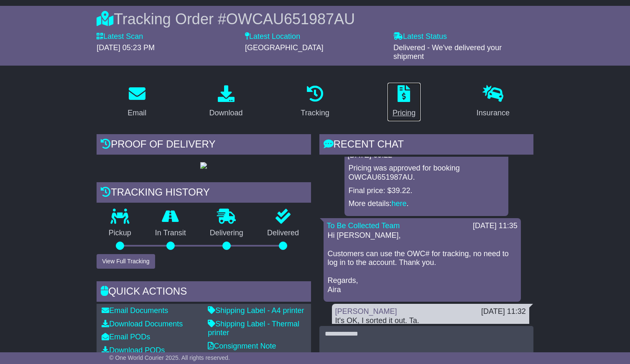 This screenshot has height=364, width=630. What do you see at coordinates (272, 37) in the screenshot?
I see `label: Latest Location` at bounding box center [272, 37].